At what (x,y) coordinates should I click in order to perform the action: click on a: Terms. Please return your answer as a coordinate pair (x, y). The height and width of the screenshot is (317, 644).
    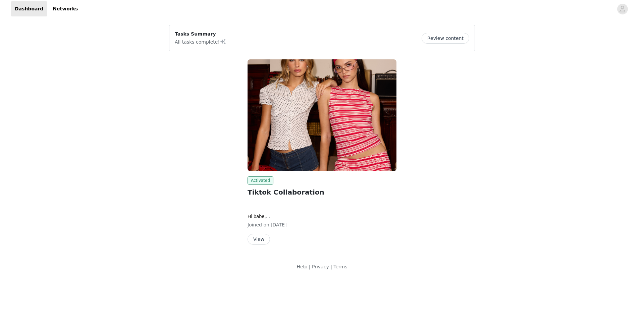
    Looking at the image, I should click on (340, 267).